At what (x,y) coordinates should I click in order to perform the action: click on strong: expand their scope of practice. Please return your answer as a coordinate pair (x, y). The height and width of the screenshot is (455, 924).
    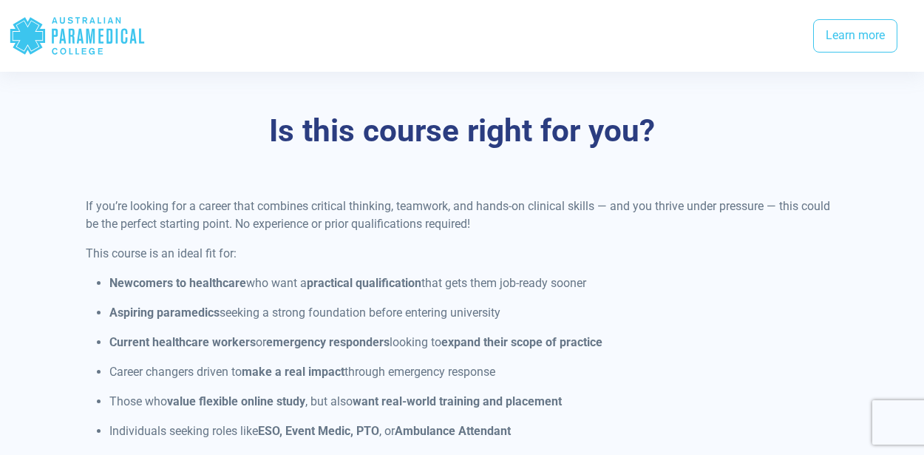
    Looking at the image, I should click on (522, 342).